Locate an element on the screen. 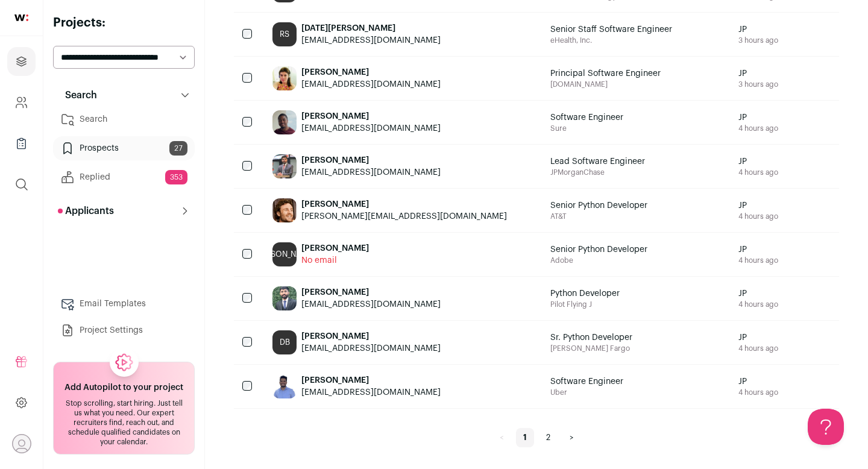  div: No email is located at coordinates (335, 260).